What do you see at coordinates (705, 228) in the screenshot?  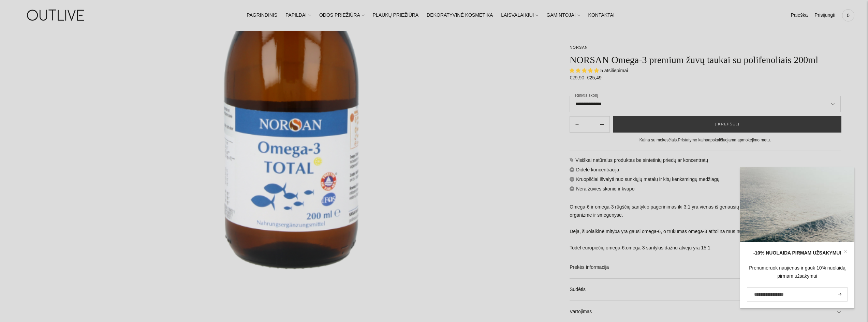 I see `p: Omega-6 ir omega-3 rūgščių santykio pagerinimas iki 3:1 yra vienas iš geriausių rodiklių, padedan...` at bounding box center [705, 228].